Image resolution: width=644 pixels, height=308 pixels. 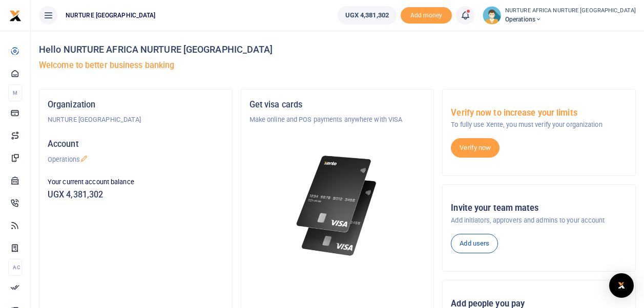 I want to click on span: Operations, so click(x=570, y=20).